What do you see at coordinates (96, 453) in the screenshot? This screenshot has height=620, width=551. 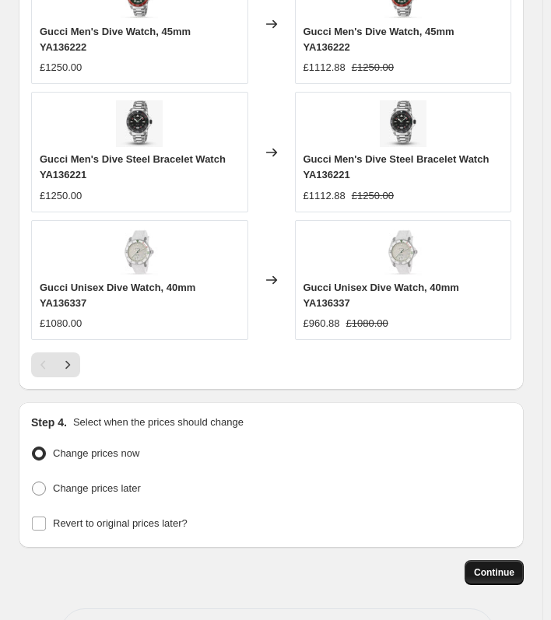 I see `span: Change prices now` at bounding box center [96, 453].